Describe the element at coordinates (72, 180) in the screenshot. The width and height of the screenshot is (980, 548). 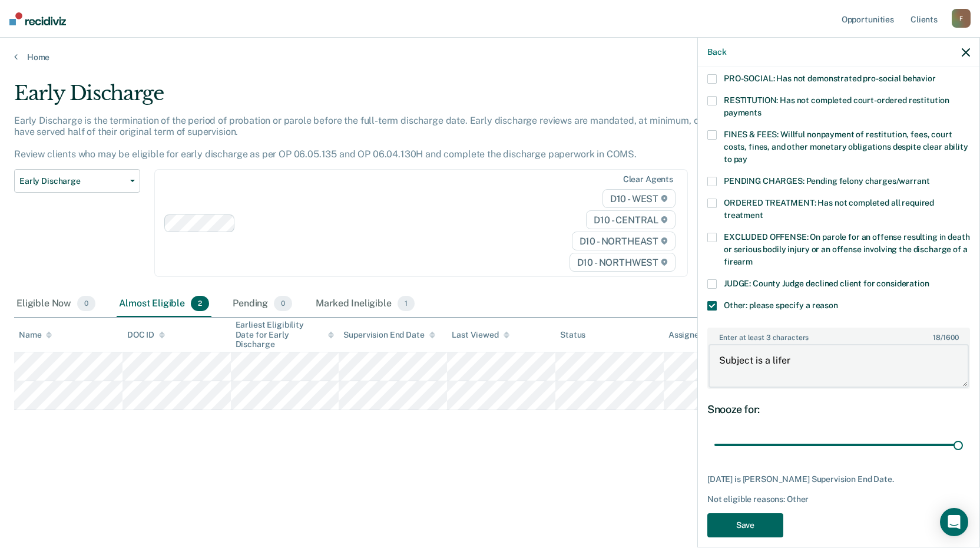
I see `span: Early Discharge` at that location.